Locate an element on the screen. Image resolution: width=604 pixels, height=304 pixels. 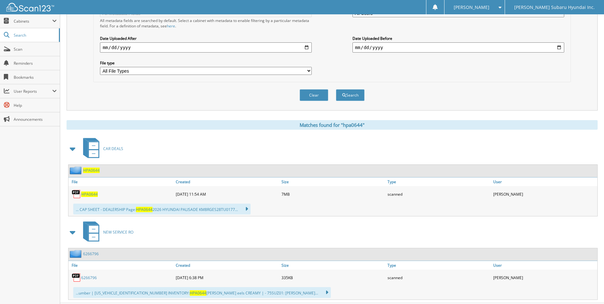
div: Matches found for "hpa0644" is located at coordinates (332, 125).